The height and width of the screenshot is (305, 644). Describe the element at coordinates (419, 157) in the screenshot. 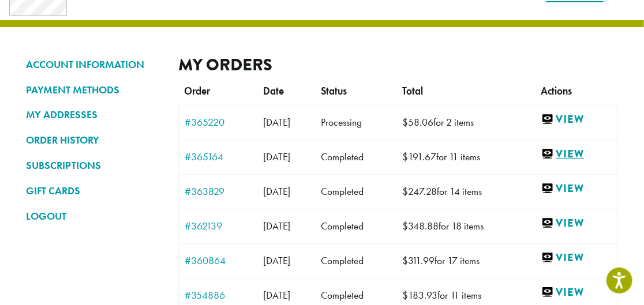

I see `span: 191.67` at that location.